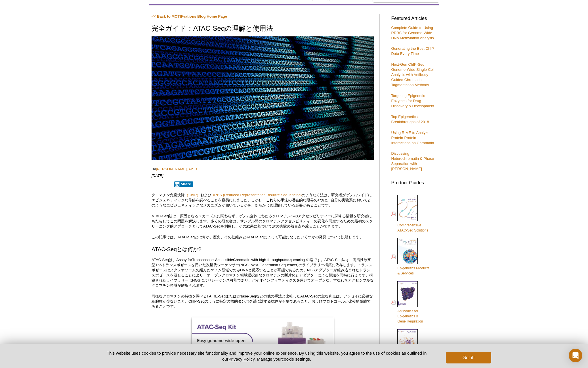 This screenshot has height=368, width=588. Describe the element at coordinates (413, 75) in the screenshot. I see `a: Next-Gen ChIP-Seq: Genome-Wide Single-Cell Analysis with Antibody-Guided Chromatin Tagmentation M...` at that location.